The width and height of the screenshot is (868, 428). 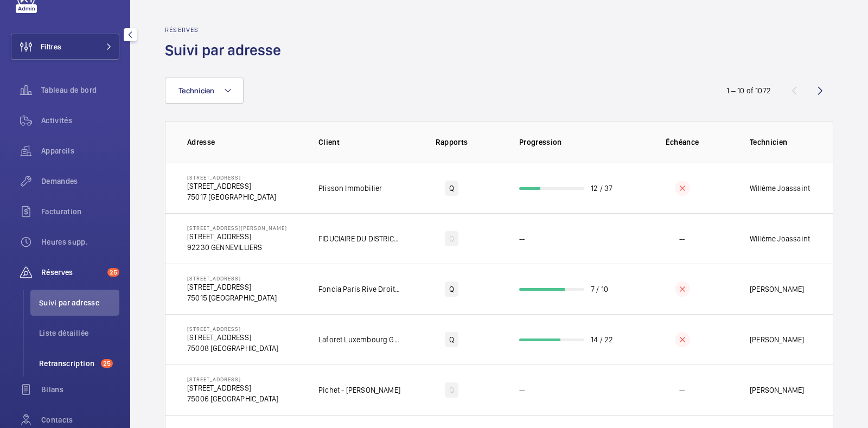 What do you see at coordinates (204, 91) in the screenshot?
I see `button: Technicien` at bounding box center [204, 91].